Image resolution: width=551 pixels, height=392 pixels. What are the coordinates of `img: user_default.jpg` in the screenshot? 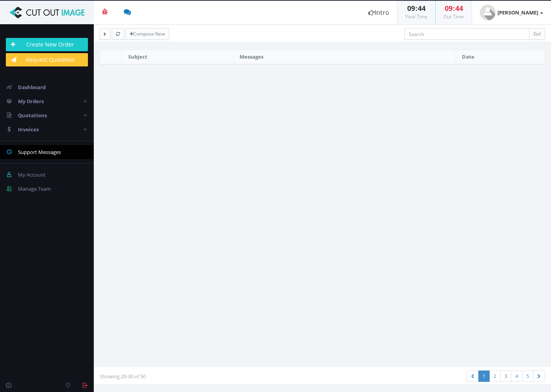 It's located at (487, 13).